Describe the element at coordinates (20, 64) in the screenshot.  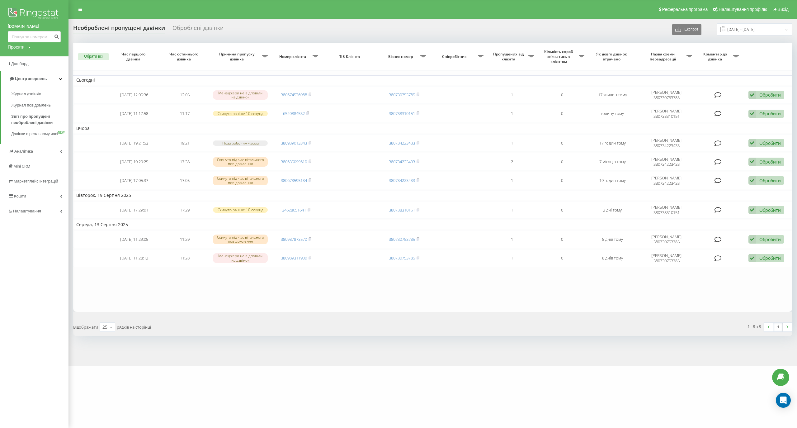
I see `span: Дашборд` at that location.